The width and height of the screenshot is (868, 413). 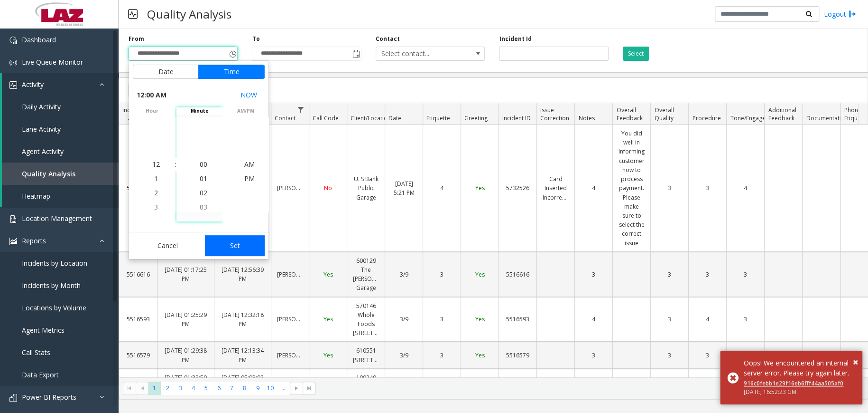 I want to click on span: 01, so click(x=204, y=178).